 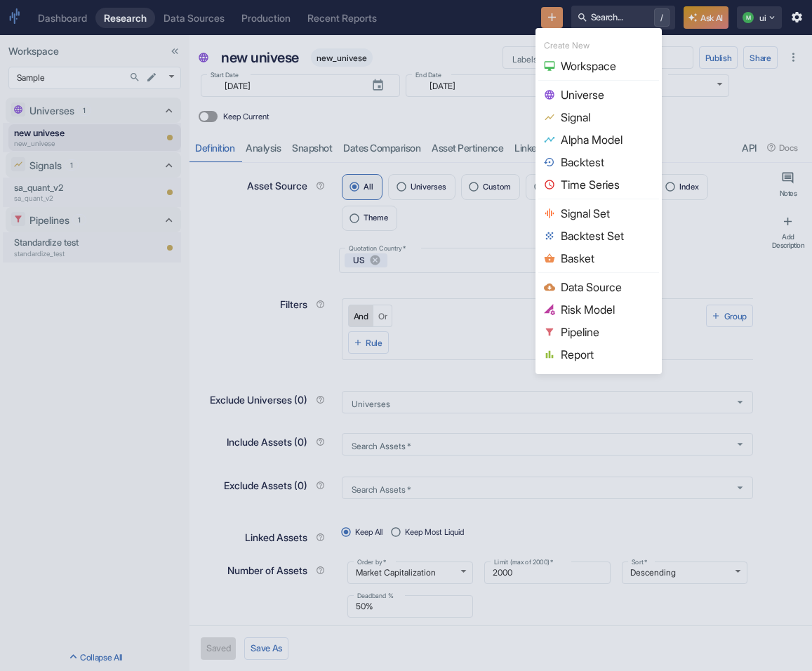 What do you see at coordinates (608, 355) in the screenshot?
I see `span: Report` at bounding box center [608, 355].